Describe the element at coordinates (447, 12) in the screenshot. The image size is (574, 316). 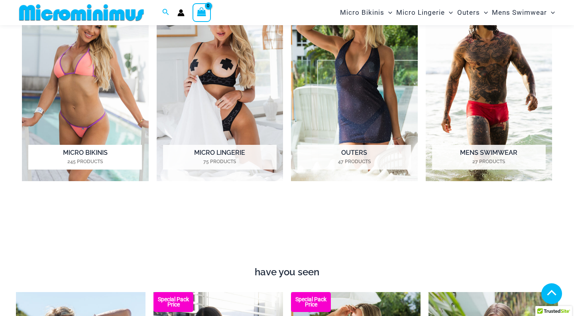
I see `nav: Site Navigation` at that location.